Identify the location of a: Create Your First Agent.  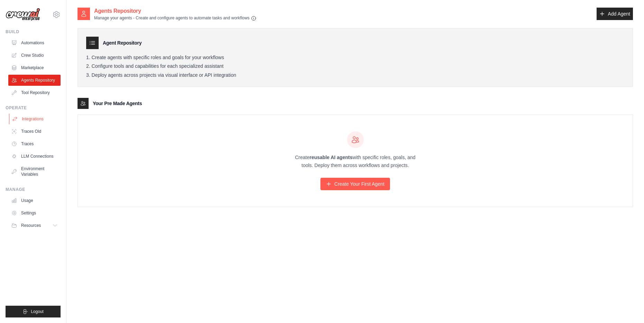
(355, 184).